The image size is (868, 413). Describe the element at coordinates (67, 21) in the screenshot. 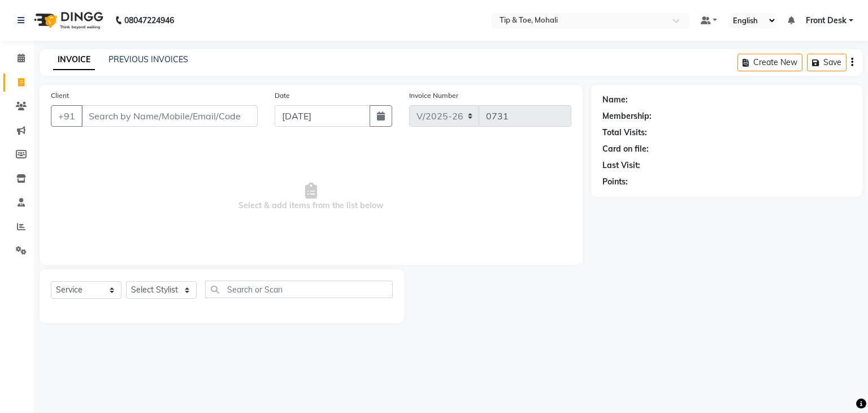

I see `img: logo` at that location.